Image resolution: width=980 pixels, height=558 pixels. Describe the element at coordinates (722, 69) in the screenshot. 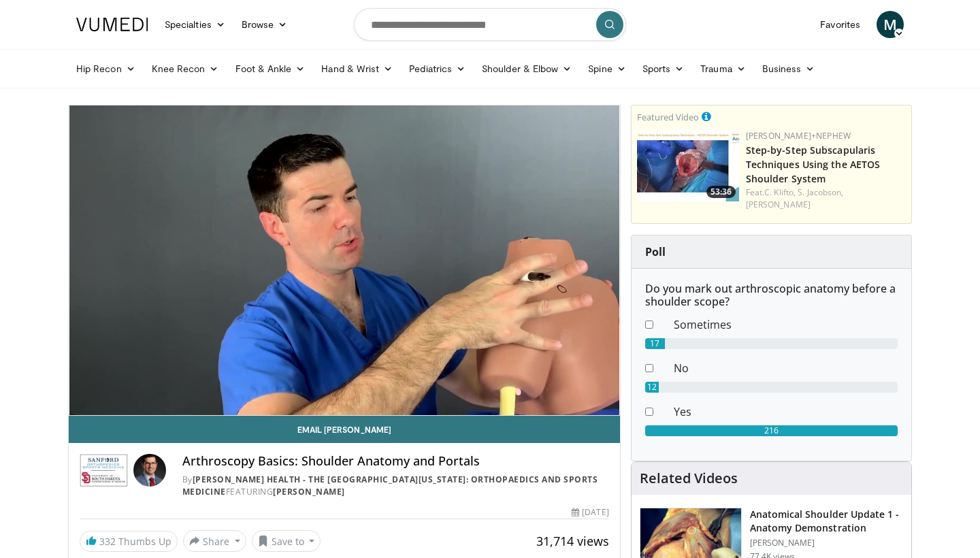

I see `a: Trauma` at that location.